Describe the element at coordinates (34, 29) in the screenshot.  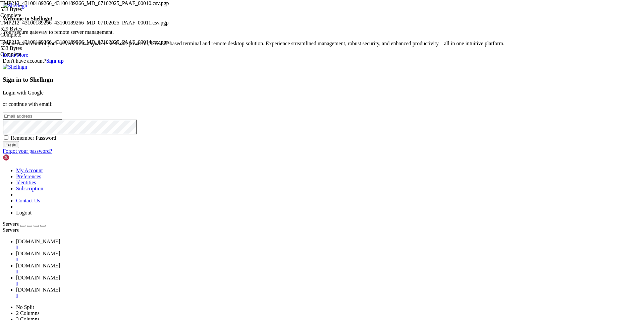
I see `div: 529 Bytes` at that location.